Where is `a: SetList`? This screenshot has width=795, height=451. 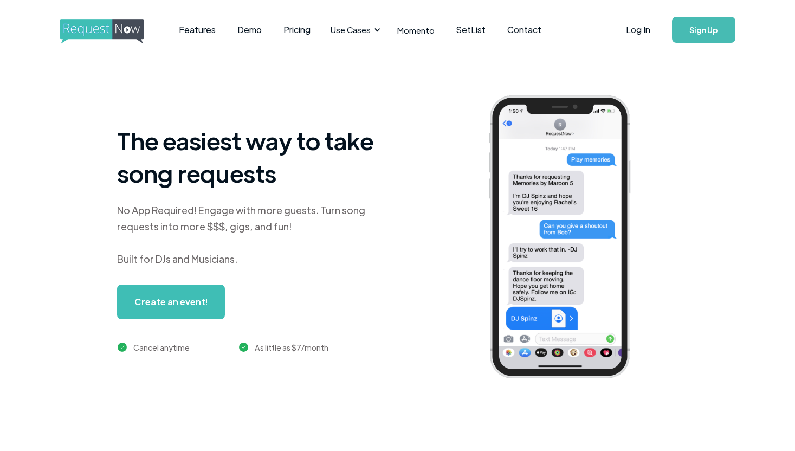
a: SetList is located at coordinates (471, 30).